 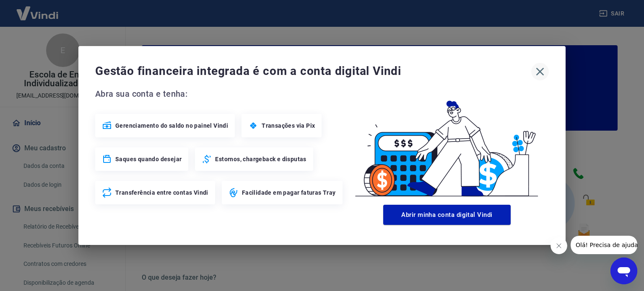 What do you see at coordinates (447, 215) in the screenshot?
I see `button: Abrir minha conta digital Vindi` at bounding box center [447, 215].